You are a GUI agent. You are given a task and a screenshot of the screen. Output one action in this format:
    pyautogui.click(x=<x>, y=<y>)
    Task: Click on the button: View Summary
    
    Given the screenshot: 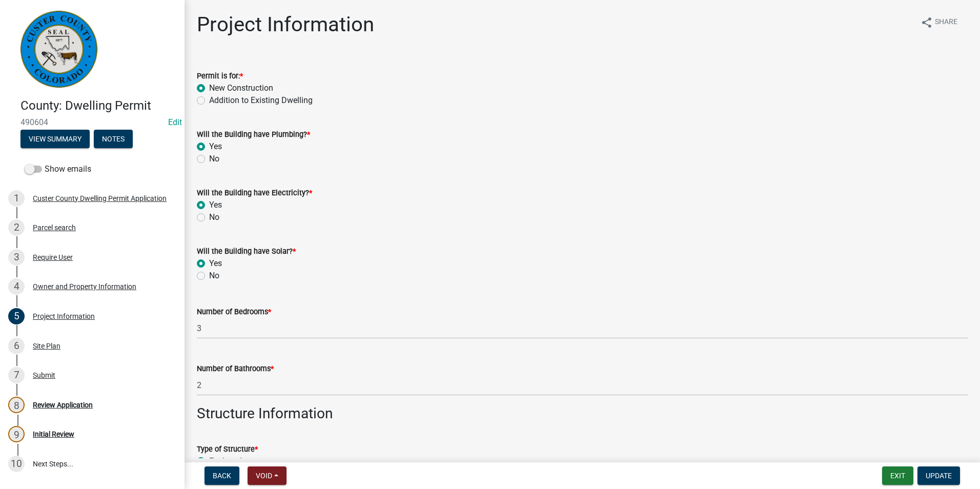 What is the action you would take?
    pyautogui.click(x=55, y=139)
    